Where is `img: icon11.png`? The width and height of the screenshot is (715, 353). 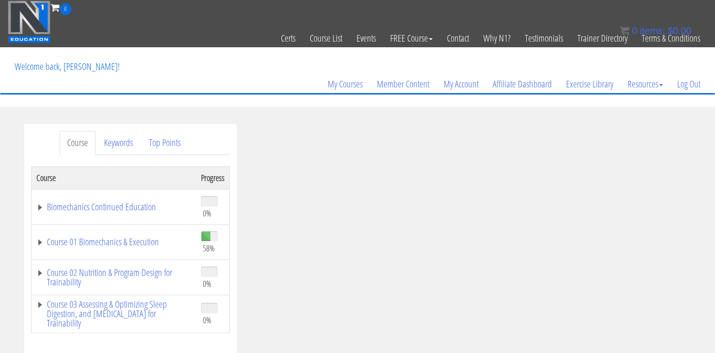 img: icon11.png is located at coordinates (624, 31).